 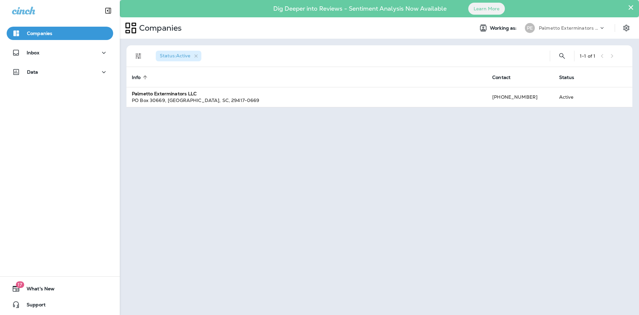 I want to click on button: Close, so click(x=631, y=7).